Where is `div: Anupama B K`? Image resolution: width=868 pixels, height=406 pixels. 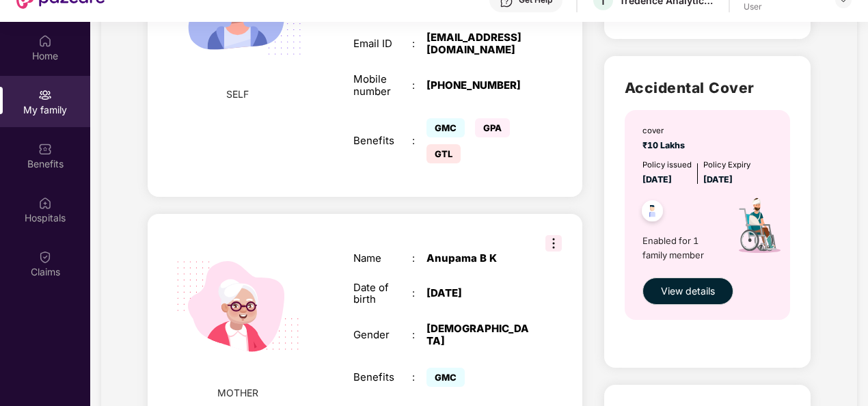 div: Anupama B K is located at coordinates (478, 259).